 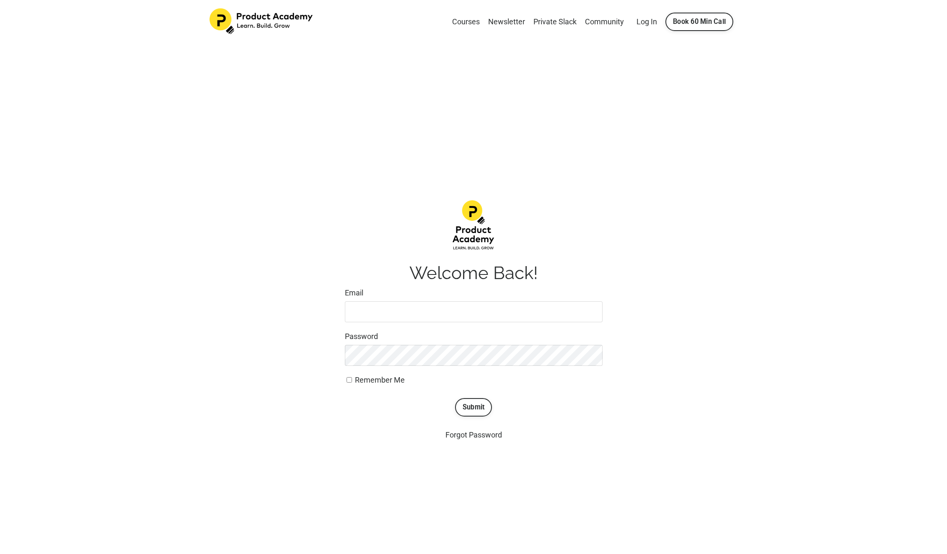 What do you see at coordinates (380, 380) in the screenshot?
I see `span: Remember Me` at bounding box center [380, 380].